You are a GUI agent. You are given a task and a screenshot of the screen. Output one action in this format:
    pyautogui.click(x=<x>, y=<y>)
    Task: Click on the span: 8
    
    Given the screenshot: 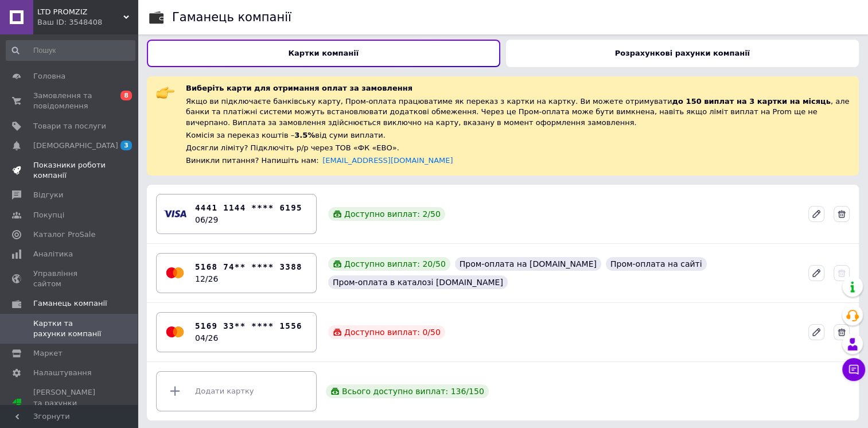 What is the action you would take?
    pyautogui.click(x=126, y=95)
    